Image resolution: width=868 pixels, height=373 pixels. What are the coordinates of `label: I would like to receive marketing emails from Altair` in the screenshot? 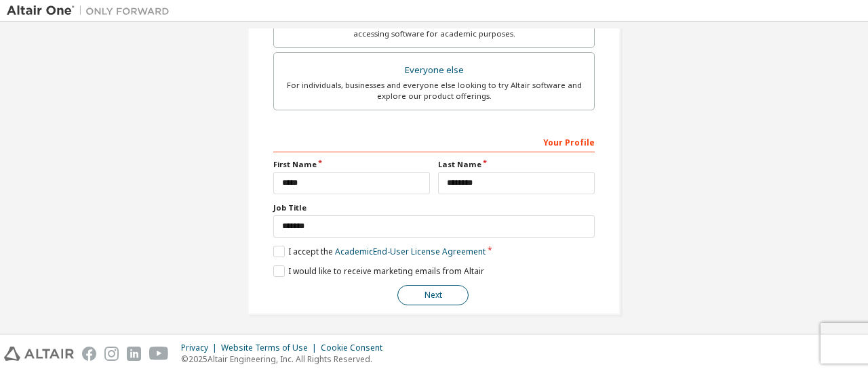 It's located at (378, 271).